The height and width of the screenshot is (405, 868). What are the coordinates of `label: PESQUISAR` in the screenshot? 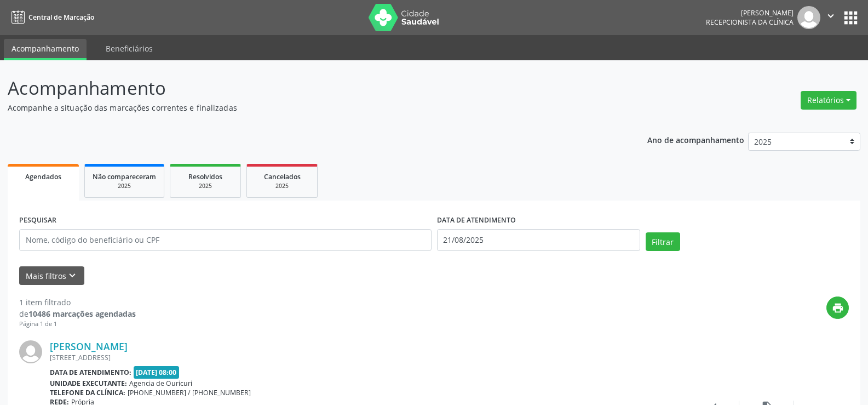 It's located at (38, 220).